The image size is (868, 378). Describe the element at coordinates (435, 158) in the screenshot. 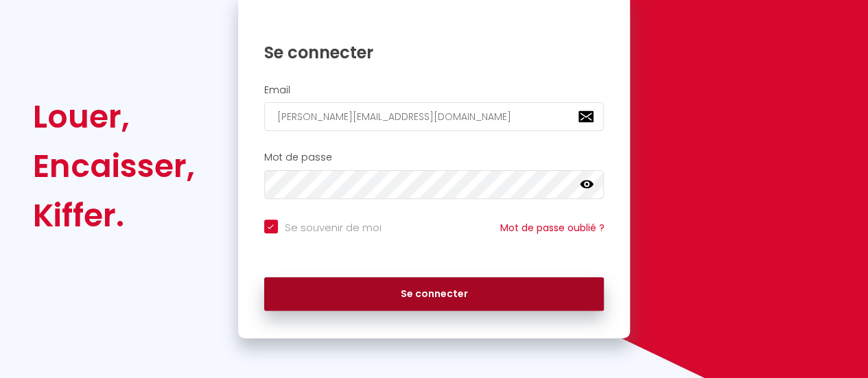

I see `h2: Mot de passe` at that location.